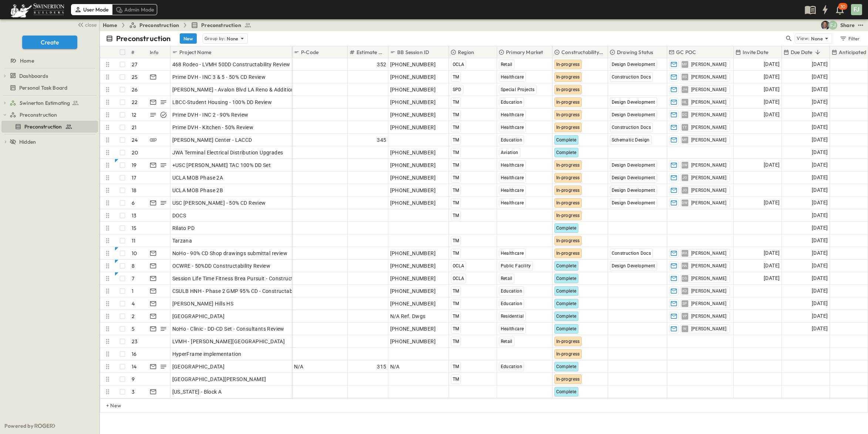  I want to click on span: Residential, so click(512, 316).